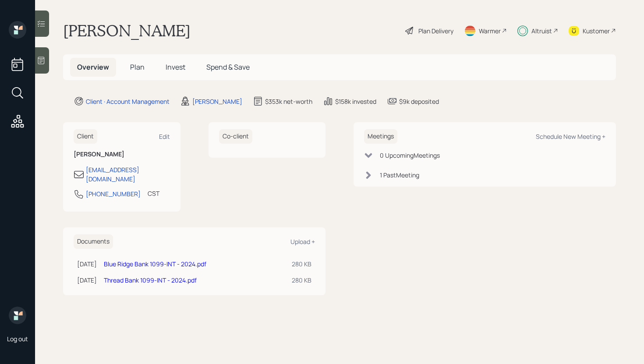 The image size is (644, 364). Describe the element at coordinates (303, 242) in the screenshot. I see `div: Upload +` at that location.